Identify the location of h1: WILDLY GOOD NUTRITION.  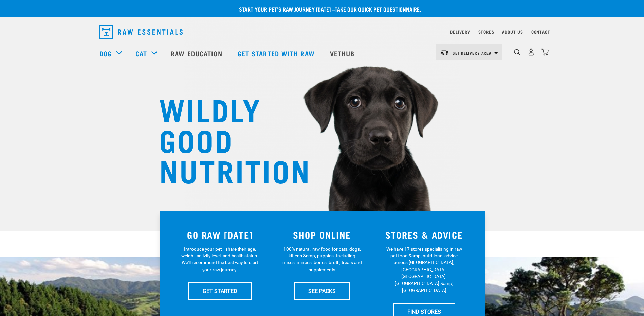
(227, 139).